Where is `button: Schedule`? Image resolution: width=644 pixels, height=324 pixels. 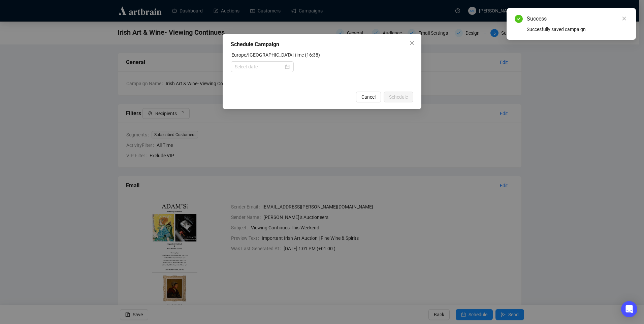
button: Schedule is located at coordinates (398, 97).